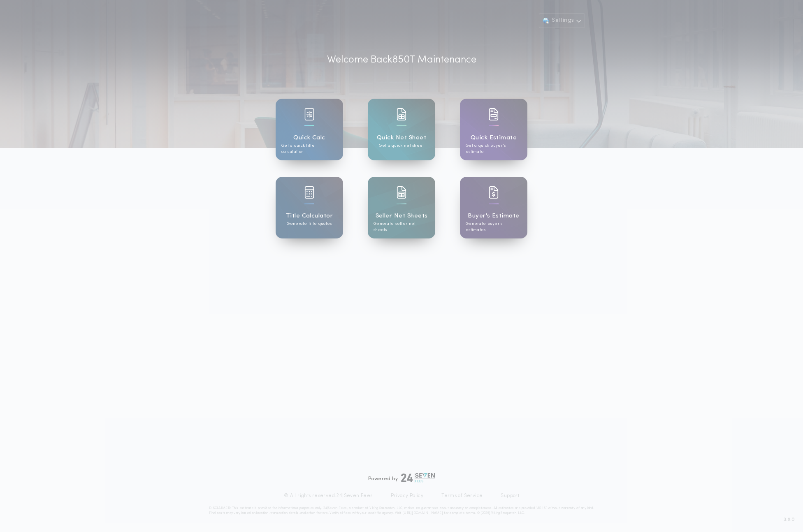  What do you see at coordinates (494, 216) in the screenshot?
I see `h1: Buyer's Estimate` at bounding box center [494, 216].